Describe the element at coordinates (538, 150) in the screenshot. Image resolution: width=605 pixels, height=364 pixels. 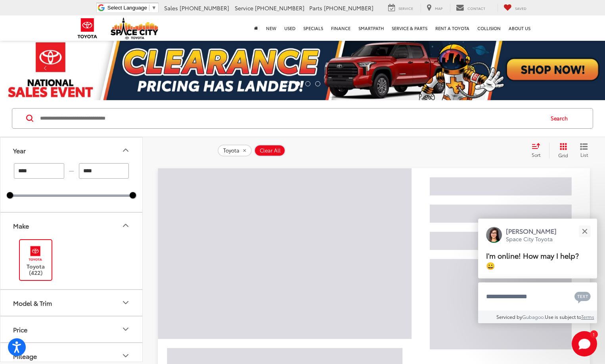
I see `button: Select sort value` at that location.